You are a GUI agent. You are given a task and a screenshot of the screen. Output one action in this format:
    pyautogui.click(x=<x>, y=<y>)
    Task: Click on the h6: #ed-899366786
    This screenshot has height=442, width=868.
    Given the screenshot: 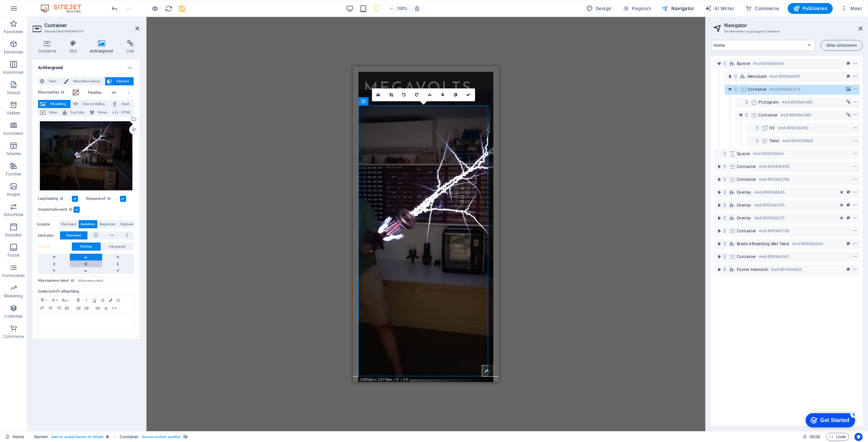 What is the action you would take?
    pyautogui.click(x=774, y=179)
    